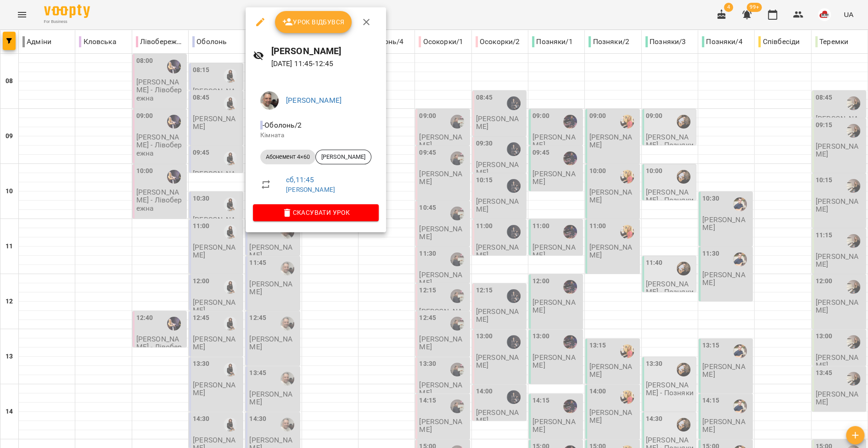 The height and width of the screenshot is (448, 868). I want to click on p: Кімната, so click(316, 135).